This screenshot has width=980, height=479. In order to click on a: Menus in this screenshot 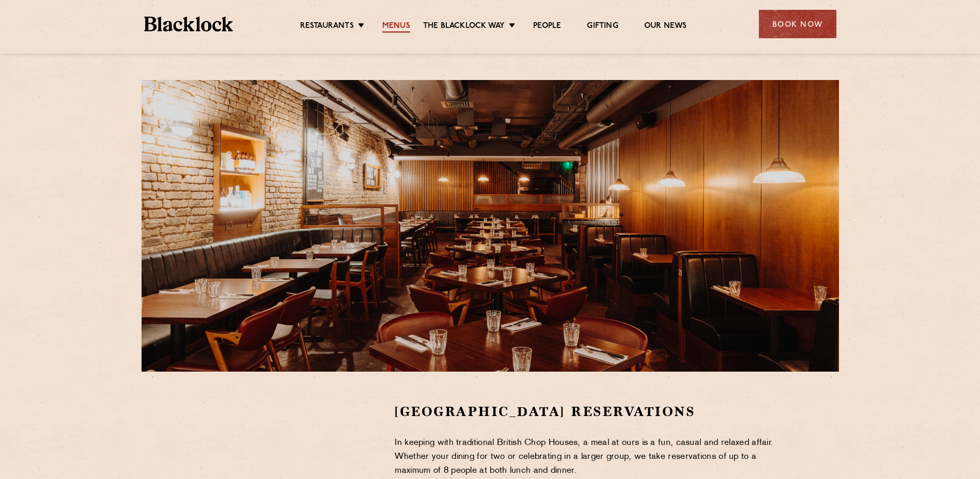, I will do `click(396, 27)`.